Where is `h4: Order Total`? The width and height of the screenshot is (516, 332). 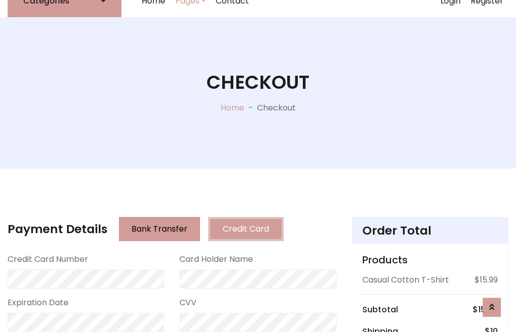
h4: Order Total is located at coordinates (430, 230).